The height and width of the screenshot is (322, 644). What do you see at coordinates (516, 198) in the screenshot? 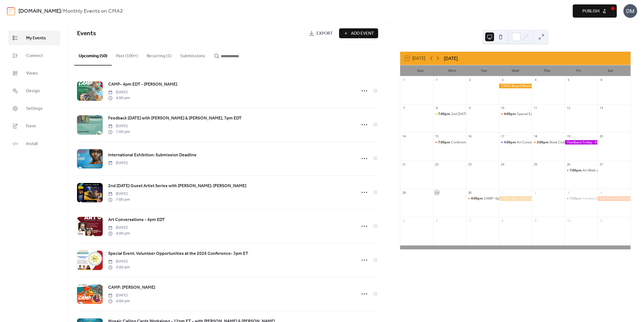
I see `div: CMA2 Board Meeting` at bounding box center [516, 198].